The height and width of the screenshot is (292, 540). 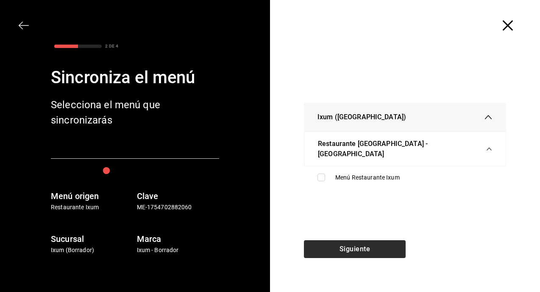 I want to click on div: 2 DE 4, so click(x=111, y=46).